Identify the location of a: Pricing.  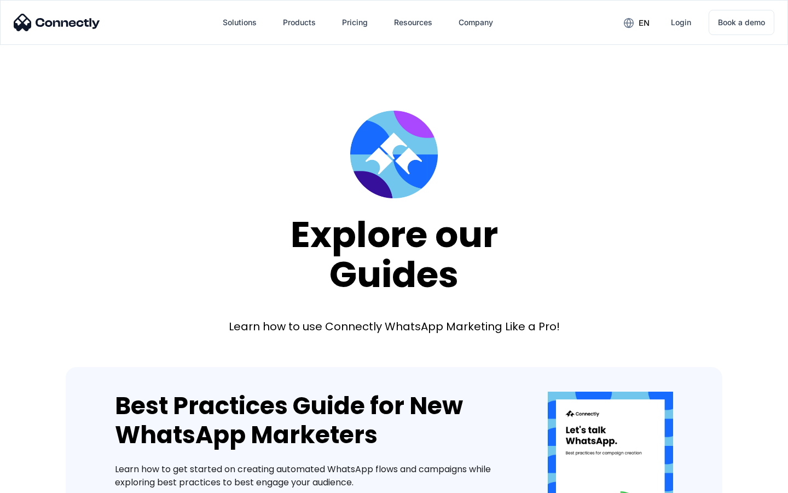
(355, 22).